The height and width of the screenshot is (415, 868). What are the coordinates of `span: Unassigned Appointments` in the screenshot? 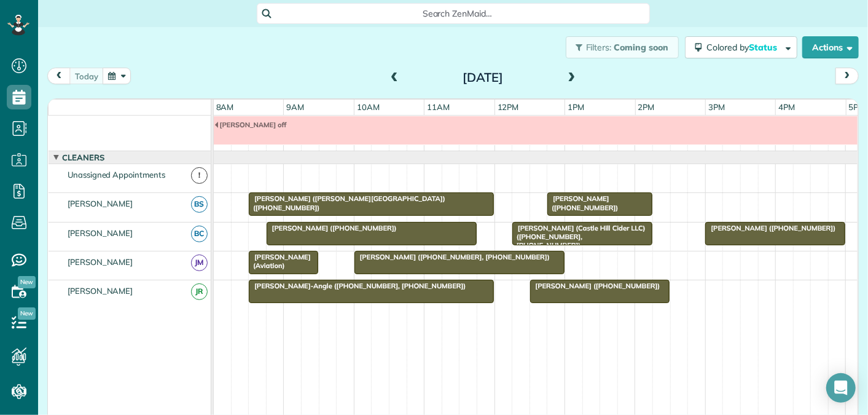 It's located at (116, 175).